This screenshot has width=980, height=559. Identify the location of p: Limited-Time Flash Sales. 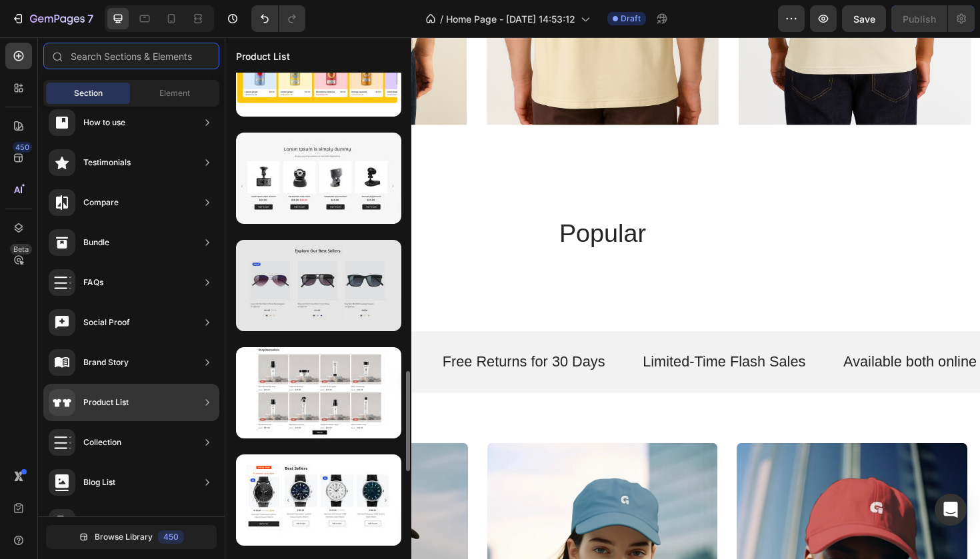
(529, 344).